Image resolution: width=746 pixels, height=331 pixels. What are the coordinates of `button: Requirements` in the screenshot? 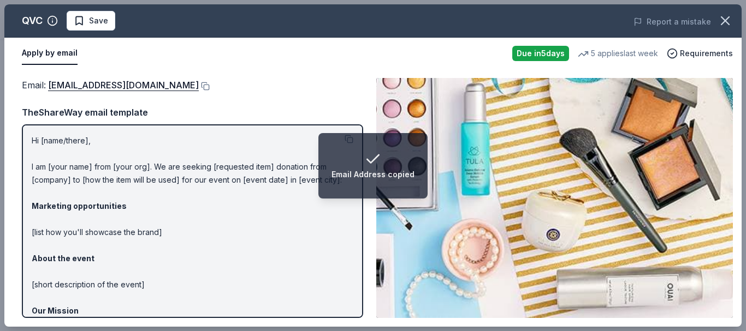 It's located at (699, 54).